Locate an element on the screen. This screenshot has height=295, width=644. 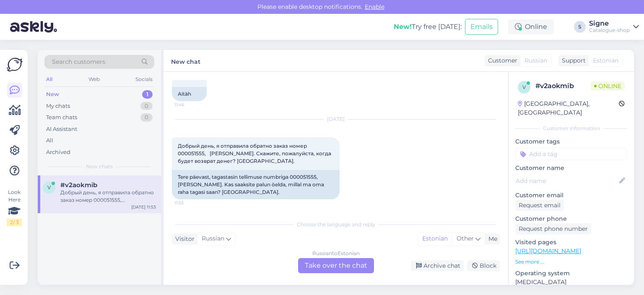
div: Socials is located at coordinates (144, 79).